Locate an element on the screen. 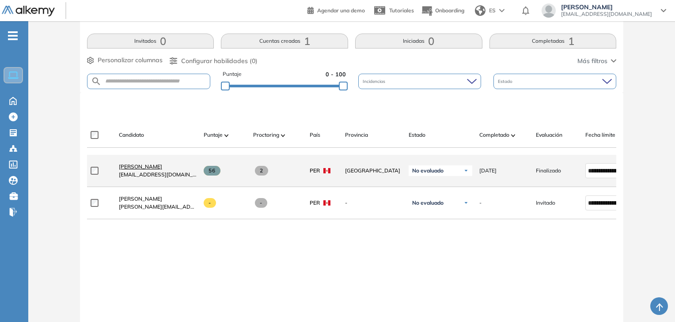  span: Fecha límite is located at coordinates (600, 135).